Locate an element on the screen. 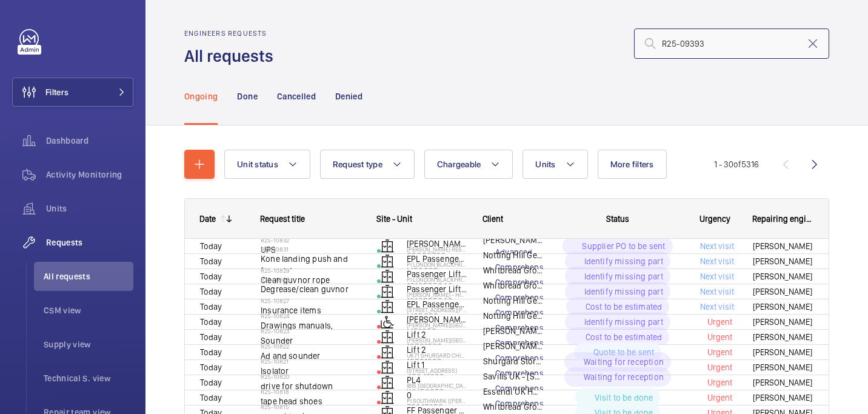 The height and width of the screenshot is (414, 868). span: Chargeable is located at coordinates (459, 164).